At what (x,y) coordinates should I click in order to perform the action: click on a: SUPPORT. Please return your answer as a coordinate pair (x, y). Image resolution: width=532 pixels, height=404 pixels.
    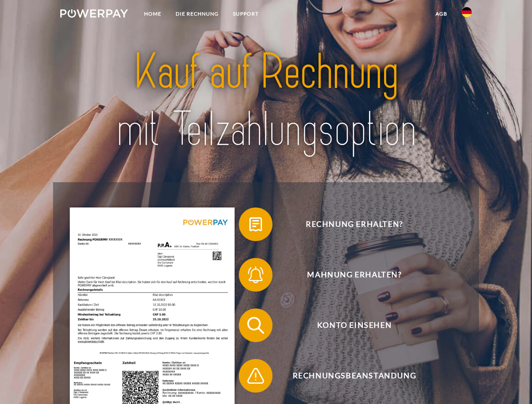
    Looking at the image, I should click on (246, 14).